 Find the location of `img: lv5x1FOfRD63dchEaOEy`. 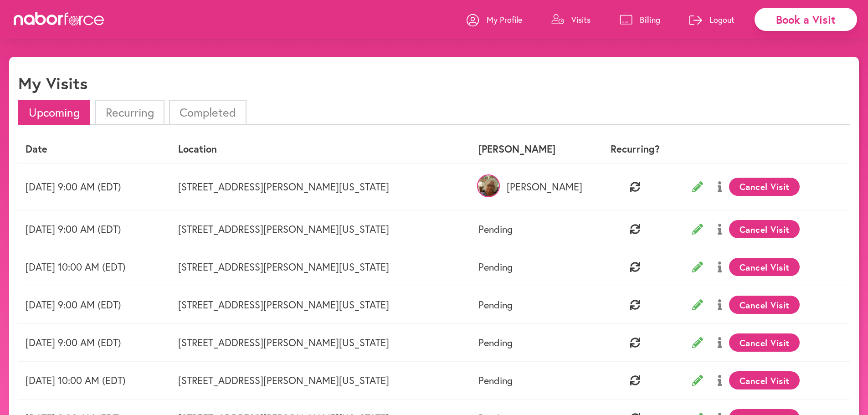

img: lv5x1FOfRD63dchEaOEy is located at coordinates (489, 186).